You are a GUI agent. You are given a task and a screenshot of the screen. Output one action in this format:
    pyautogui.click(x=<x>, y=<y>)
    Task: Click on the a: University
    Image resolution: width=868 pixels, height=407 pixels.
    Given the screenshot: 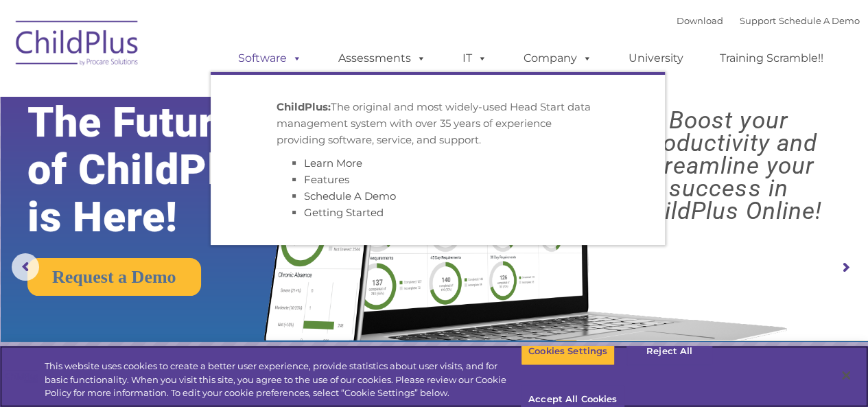 What is the action you would take?
    pyautogui.click(x=656, y=58)
    